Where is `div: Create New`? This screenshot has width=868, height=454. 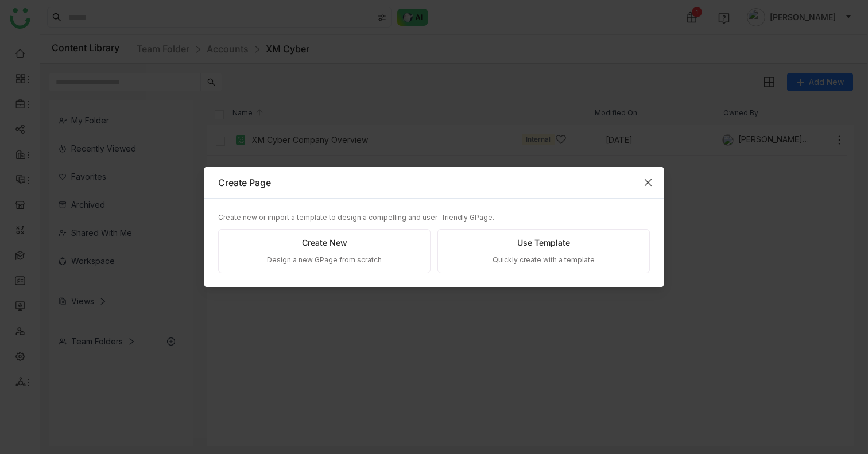 div: Create New is located at coordinates (324, 243).